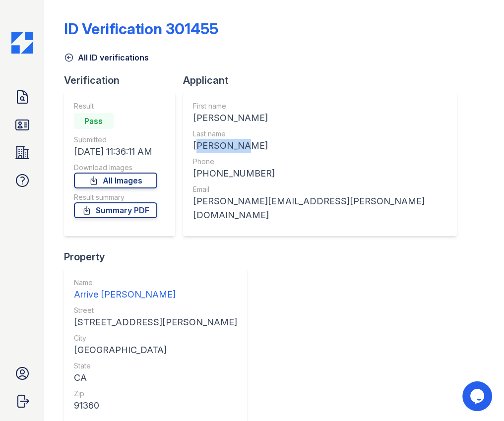  I want to click on a: All Images, so click(115, 180).